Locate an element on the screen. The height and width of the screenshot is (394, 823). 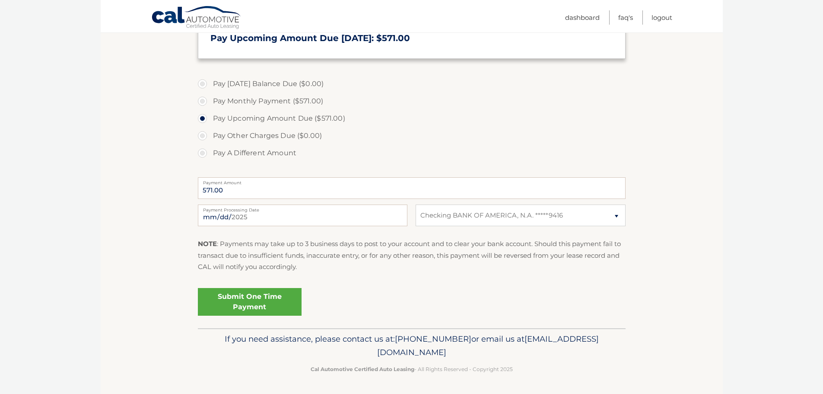
label: Payment Amount is located at coordinates (412, 181).